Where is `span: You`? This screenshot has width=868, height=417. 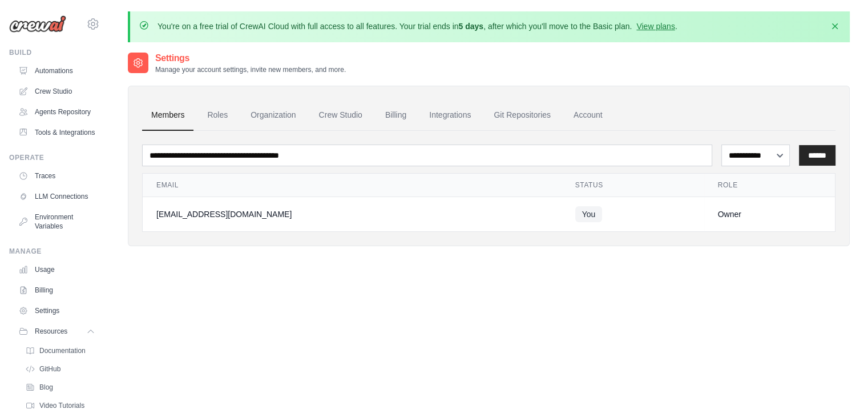 span: You is located at coordinates (589, 214).